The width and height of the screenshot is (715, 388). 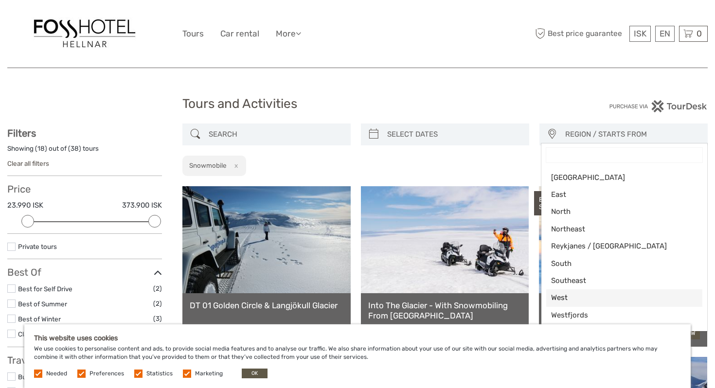 I want to click on a: Car rental, so click(x=240, y=34).